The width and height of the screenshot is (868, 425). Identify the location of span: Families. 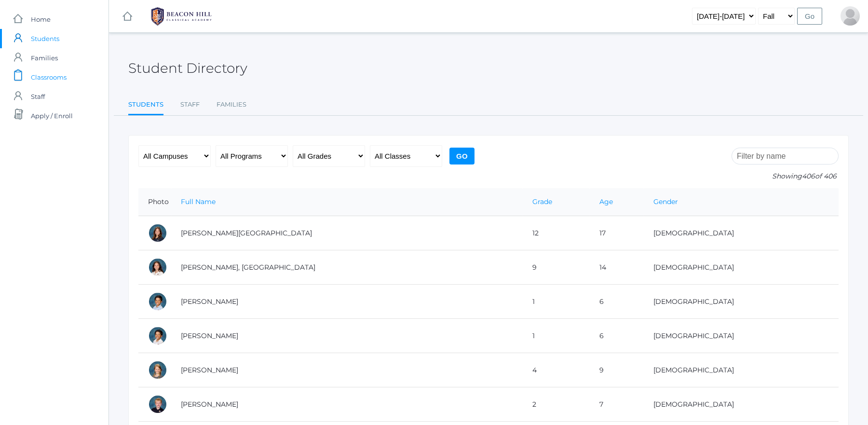
(44, 58).